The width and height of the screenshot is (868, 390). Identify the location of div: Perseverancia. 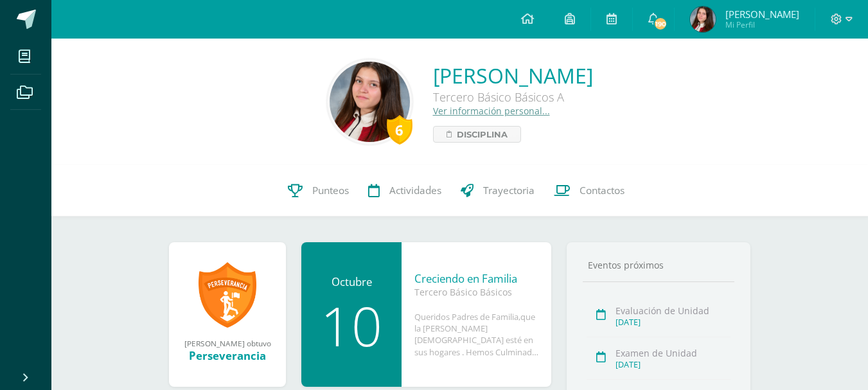
(228, 356).